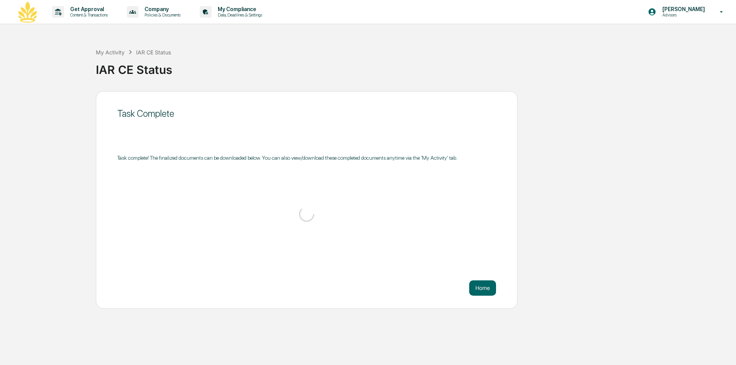  Describe the element at coordinates (88, 15) in the screenshot. I see `p: Content & Transactions` at that location.